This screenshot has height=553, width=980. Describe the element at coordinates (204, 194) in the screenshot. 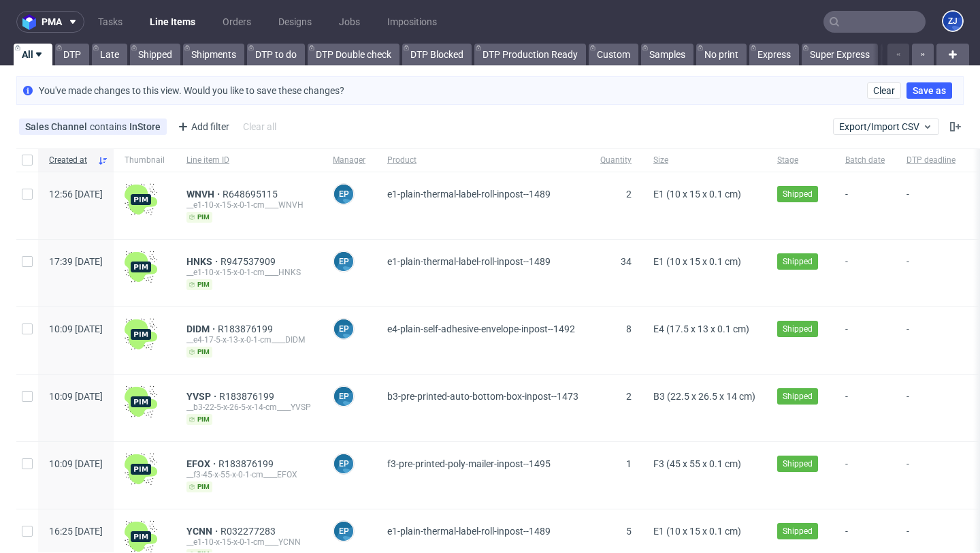

I see `a: WNVH` at that location.